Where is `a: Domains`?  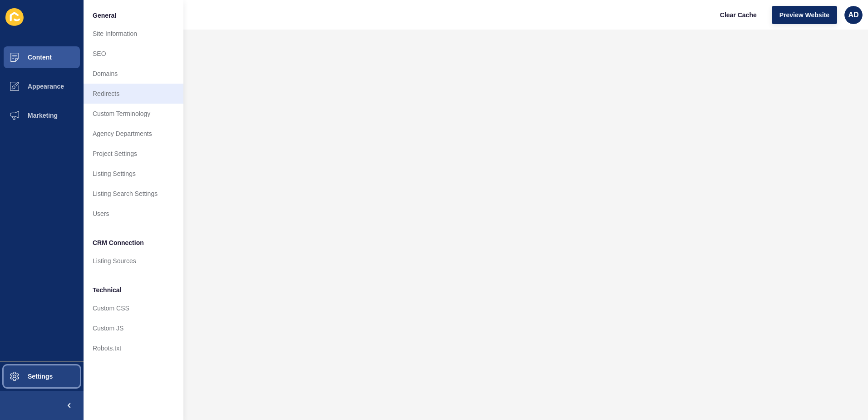 a: Domains is located at coordinates (133, 74).